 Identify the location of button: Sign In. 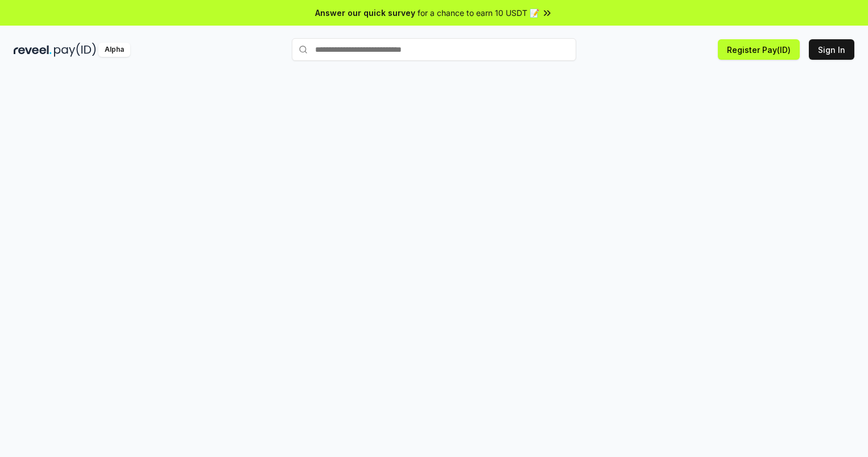
(831, 50).